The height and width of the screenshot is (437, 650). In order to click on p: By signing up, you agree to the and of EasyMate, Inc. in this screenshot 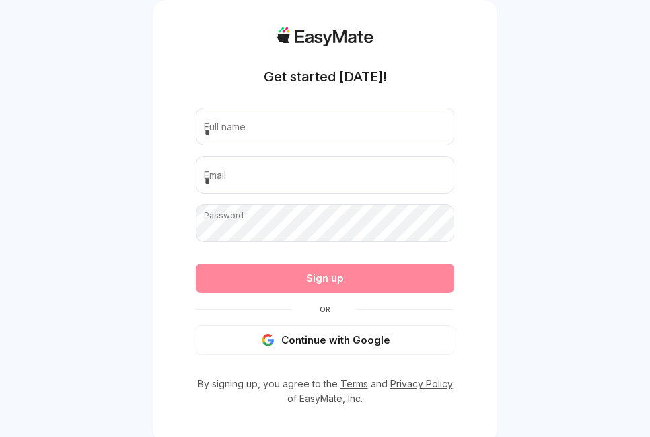, I will do `click(325, 391)`.